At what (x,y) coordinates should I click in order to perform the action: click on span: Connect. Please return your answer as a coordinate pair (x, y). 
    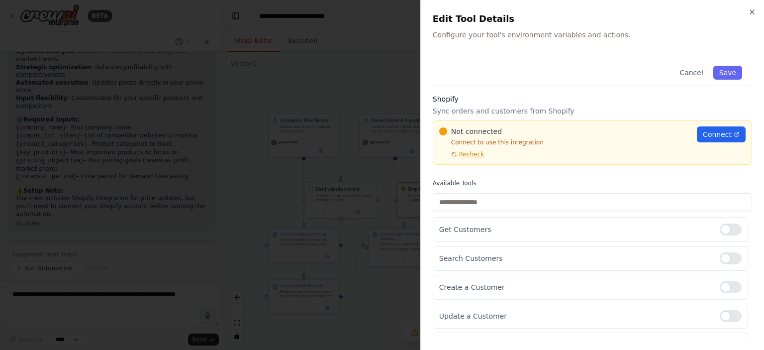
    Looking at the image, I should click on (717, 134).